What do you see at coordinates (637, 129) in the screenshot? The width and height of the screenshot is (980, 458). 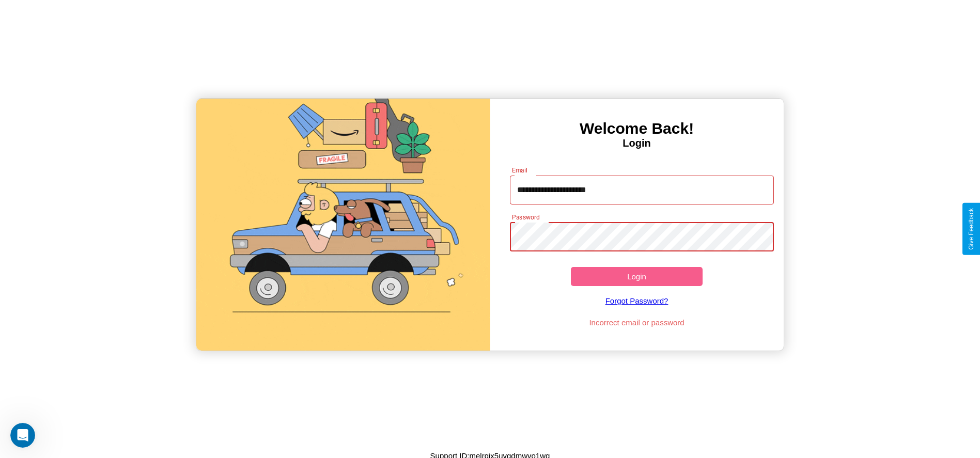 I see `h3: Welcome Back!` at bounding box center [637, 129].